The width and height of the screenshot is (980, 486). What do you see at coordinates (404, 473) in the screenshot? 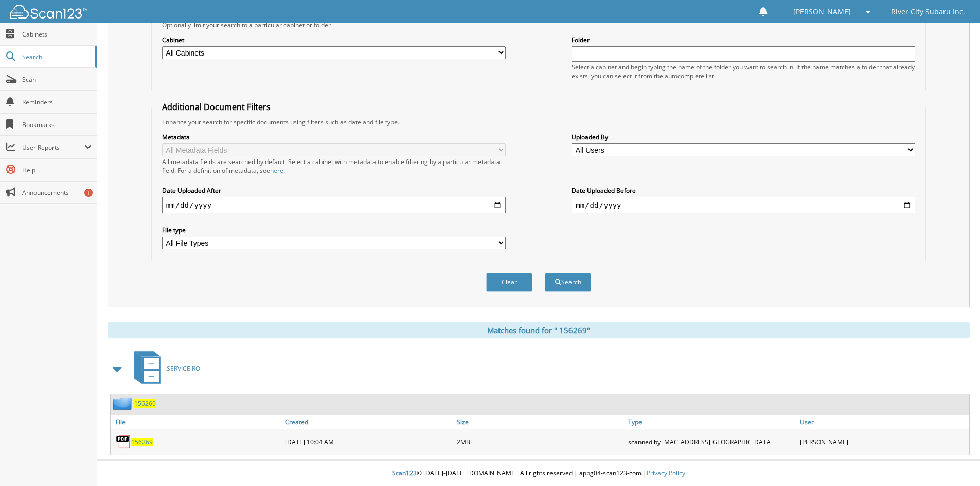
I see `span: Scan123` at bounding box center [404, 473].